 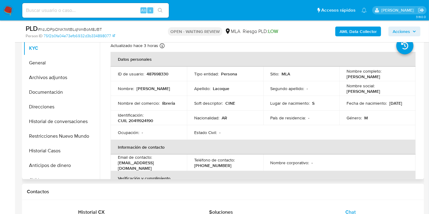 I want to click on p: Nacionalidad :, so click(x=207, y=118).